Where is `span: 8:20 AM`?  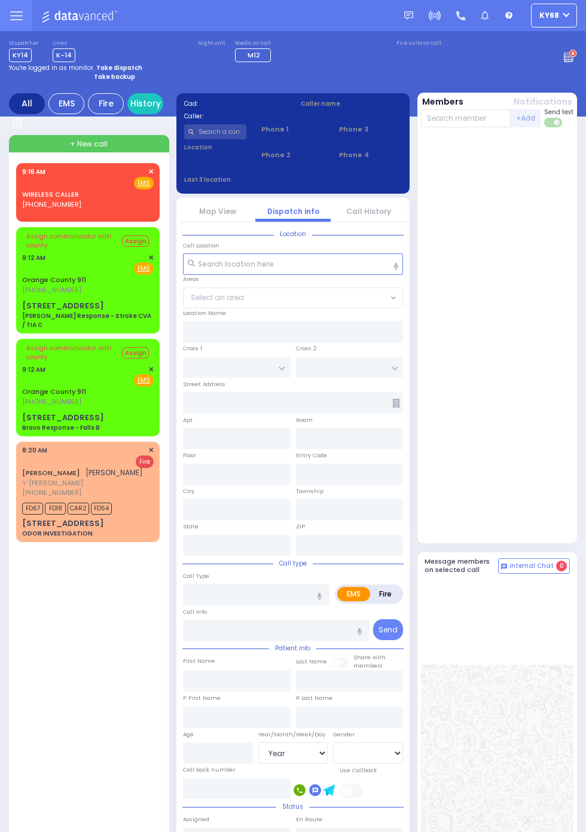 span: 8:20 AM is located at coordinates (35, 450).